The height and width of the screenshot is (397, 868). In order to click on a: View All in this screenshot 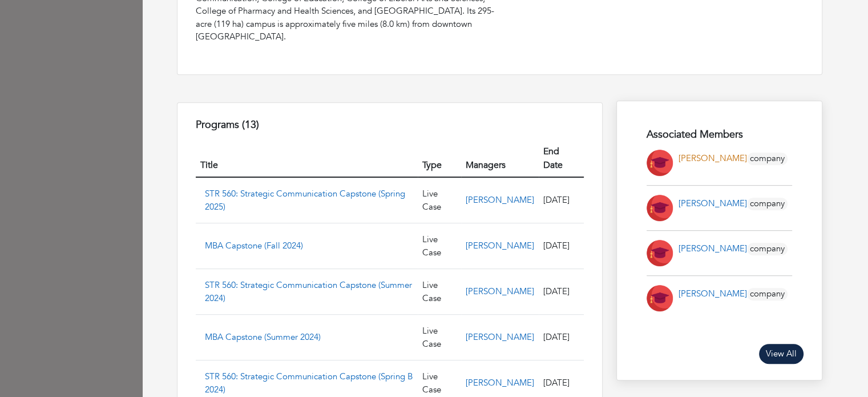, I will do `click(781, 354)`.